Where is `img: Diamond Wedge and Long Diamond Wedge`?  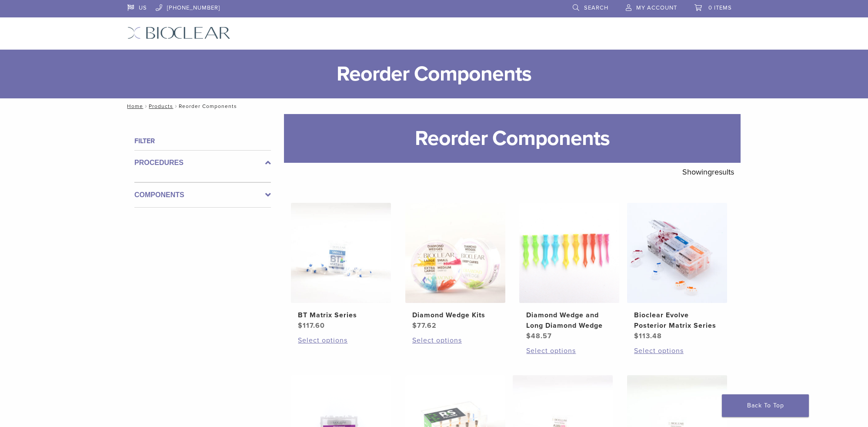
img: Diamond Wedge and Long Diamond Wedge is located at coordinates (569, 253).